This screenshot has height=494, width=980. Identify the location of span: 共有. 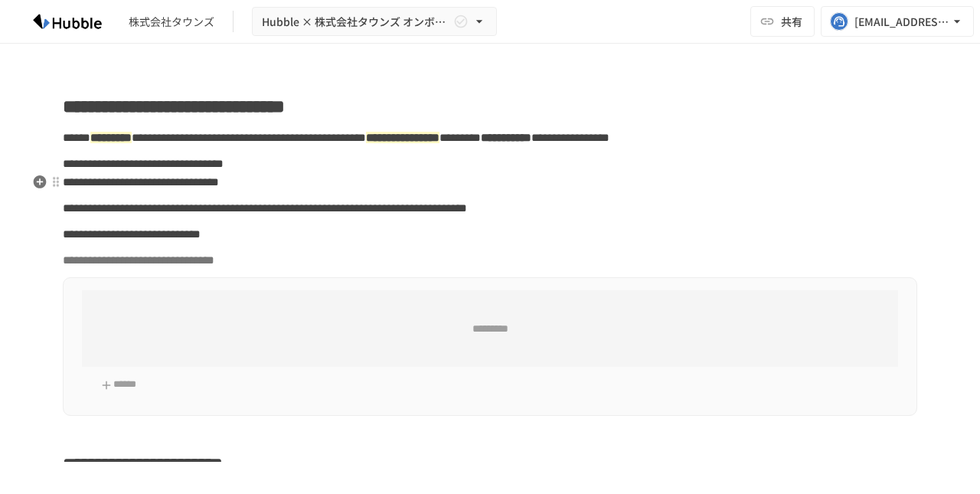
(791, 21).